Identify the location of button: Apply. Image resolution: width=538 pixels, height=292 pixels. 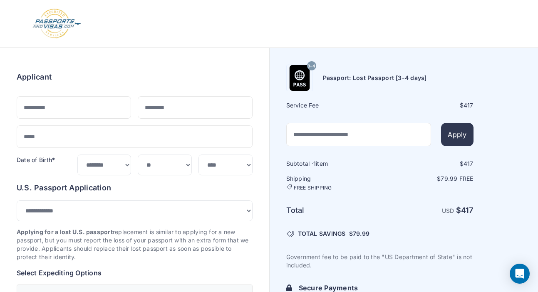
(457, 134).